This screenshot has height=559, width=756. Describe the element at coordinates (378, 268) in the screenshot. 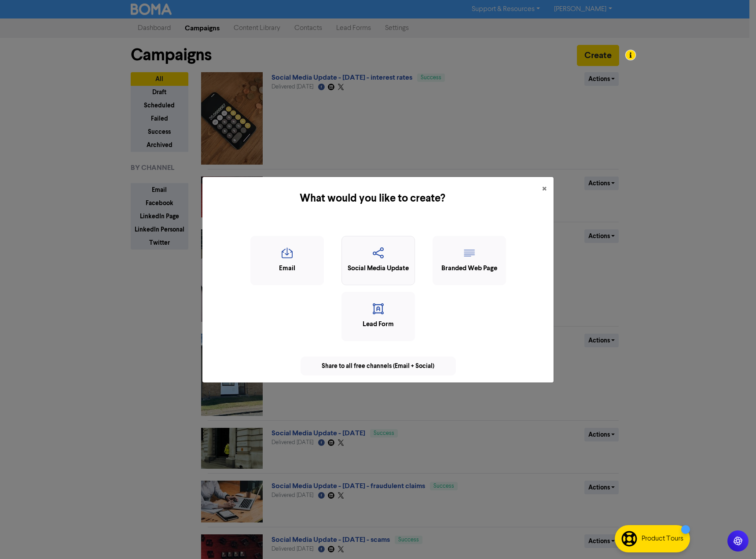

I see `div: Social Media Update` at that location.